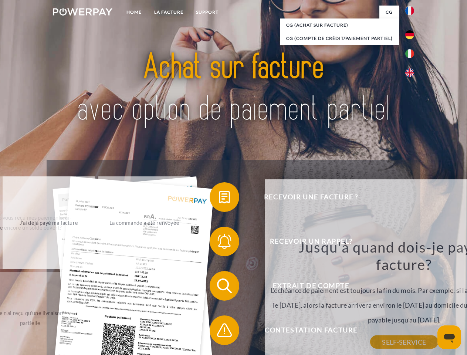 The height and width of the screenshot is (355, 467). What do you see at coordinates (306, 286) in the screenshot?
I see `button: Extrait de compte` at bounding box center [306, 286].